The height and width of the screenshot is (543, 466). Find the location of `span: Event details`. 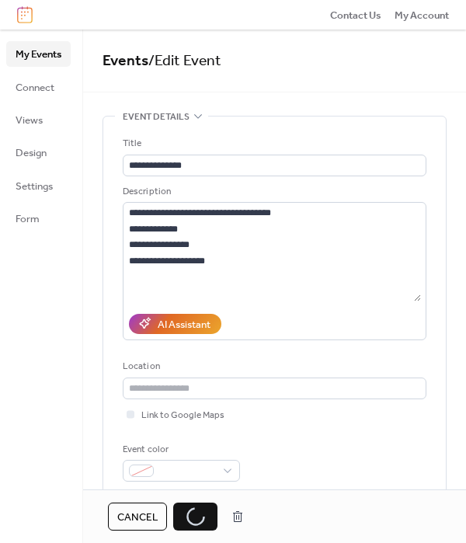

span: Event details is located at coordinates (156, 117).